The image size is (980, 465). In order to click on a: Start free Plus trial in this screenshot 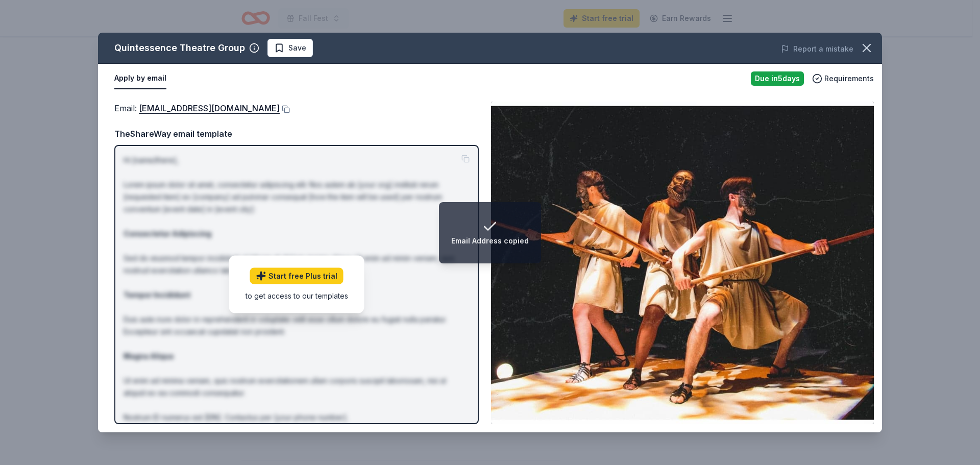, I will do `click(296, 277)`.